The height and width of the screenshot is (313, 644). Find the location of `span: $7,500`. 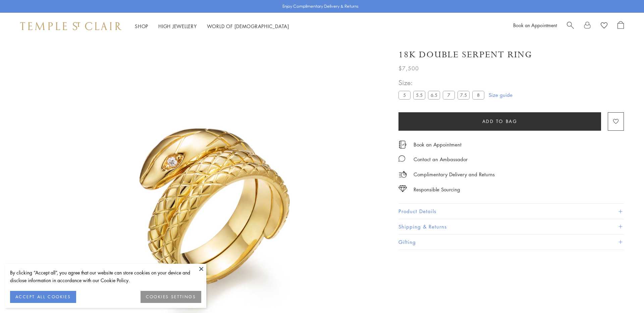

span: $7,500 is located at coordinates (409, 69).